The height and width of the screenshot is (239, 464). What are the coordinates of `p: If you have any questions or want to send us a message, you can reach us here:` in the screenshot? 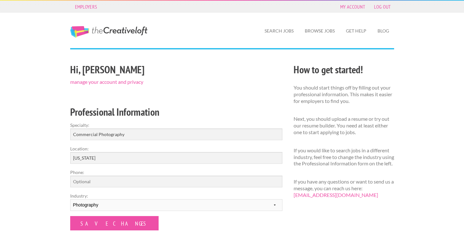 It's located at (344, 189).